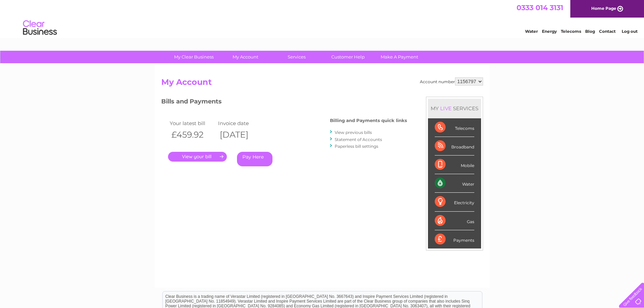 Image resolution: width=644 pixels, height=308 pixels. What do you see at coordinates (353, 132) in the screenshot?
I see `a: View previous bills` at bounding box center [353, 132].